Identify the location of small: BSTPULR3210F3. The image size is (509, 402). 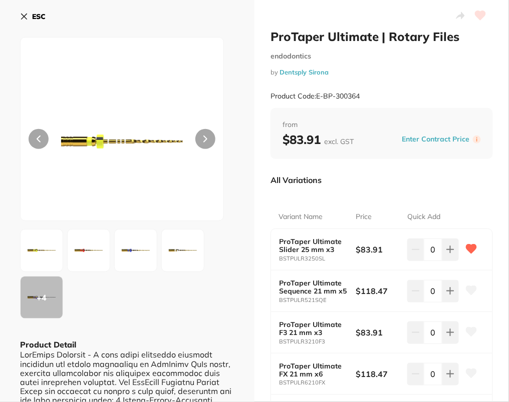
(317, 342).